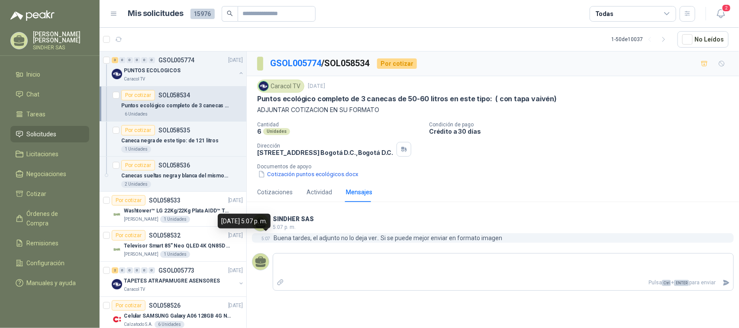  What do you see at coordinates (173, 174) in the screenshot?
I see `a: Por cotizarSOL058536Canecas sueltas negra y blanca del mismo tipo 50-60 litros.2 Unidades` at bounding box center [173, 174].